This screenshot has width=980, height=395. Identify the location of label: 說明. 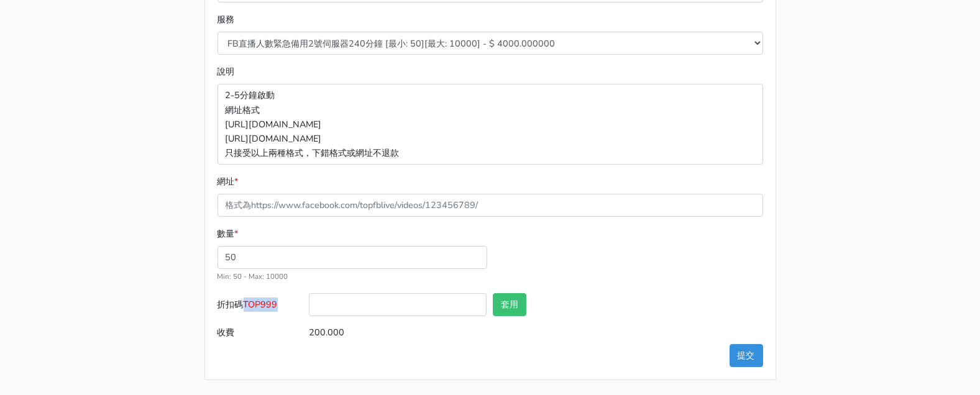
(226, 72).